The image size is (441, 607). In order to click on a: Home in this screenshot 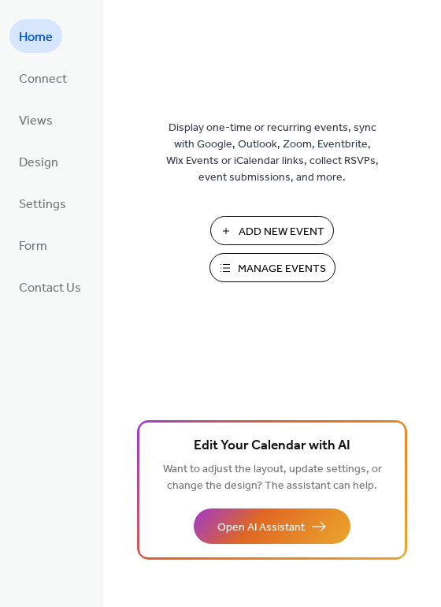, I will do `click(35, 35)`.